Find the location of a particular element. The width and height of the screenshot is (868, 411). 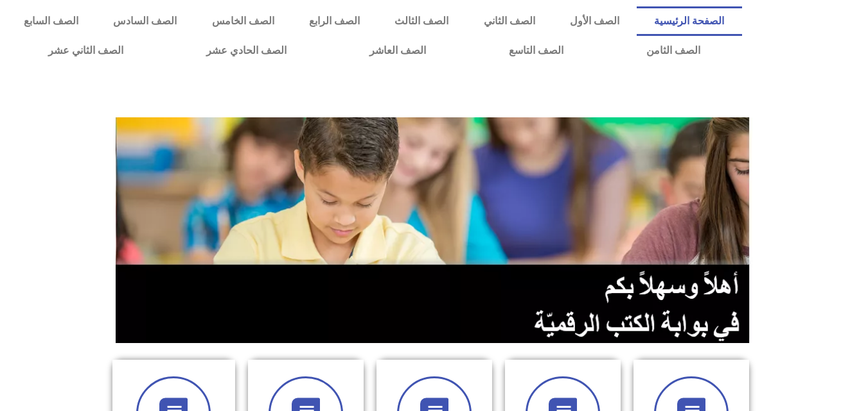

a: الصف التاسع is located at coordinates (536, 50).